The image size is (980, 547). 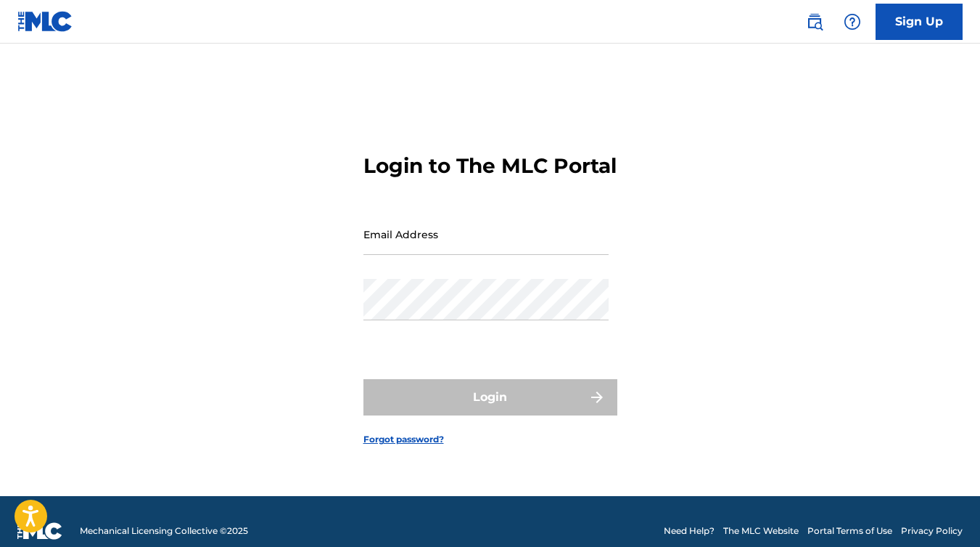 What do you see at coordinates (853, 22) in the screenshot?
I see `img: help` at bounding box center [853, 22].